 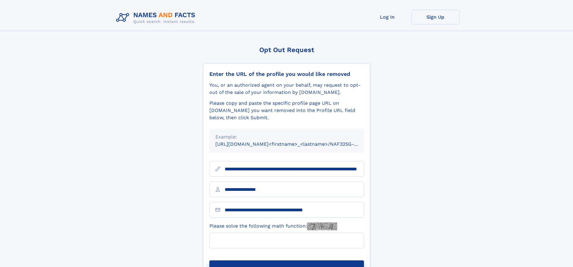 What do you see at coordinates (436, 17) in the screenshot?
I see `a: Sign Up` at bounding box center [436, 17].